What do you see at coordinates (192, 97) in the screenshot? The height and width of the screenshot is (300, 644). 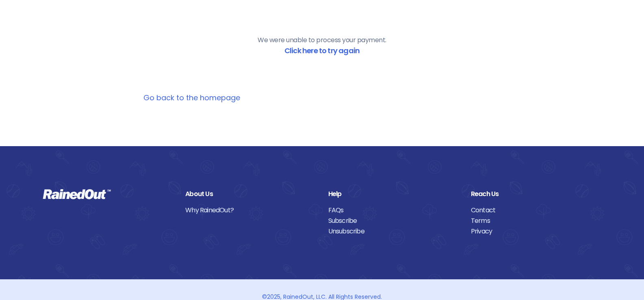 I see `a: Go back to the homepage` at bounding box center [192, 97].